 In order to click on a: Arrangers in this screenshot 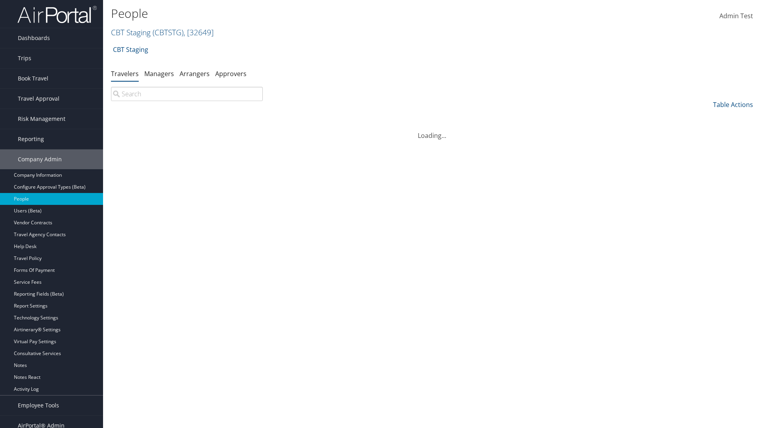, I will do `click(195, 74)`.